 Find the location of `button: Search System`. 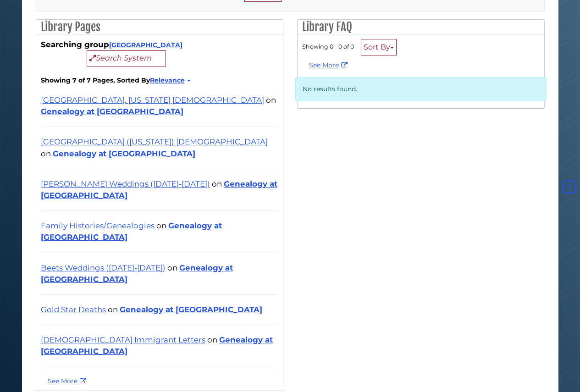

button: Search System is located at coordinates (126, 58).